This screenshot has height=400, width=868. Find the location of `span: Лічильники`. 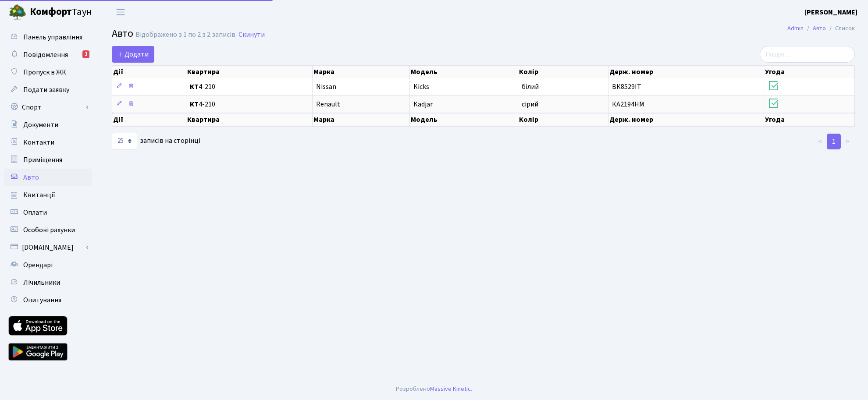

span: Лічильники is located at coordinates (42, 282).